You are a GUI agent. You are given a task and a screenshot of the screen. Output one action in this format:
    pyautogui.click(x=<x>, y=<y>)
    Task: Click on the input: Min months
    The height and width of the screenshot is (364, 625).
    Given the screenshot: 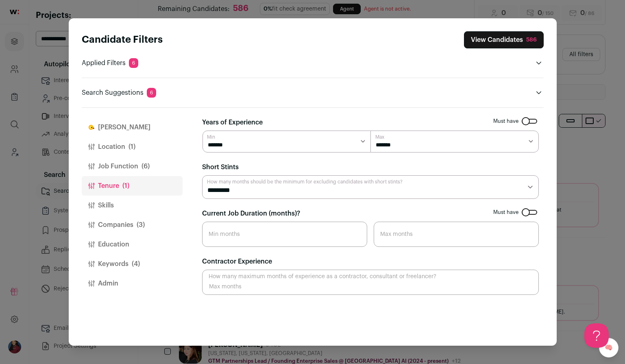 What is the action you would take?
    pyautogui.click(x=285, y=234)
    